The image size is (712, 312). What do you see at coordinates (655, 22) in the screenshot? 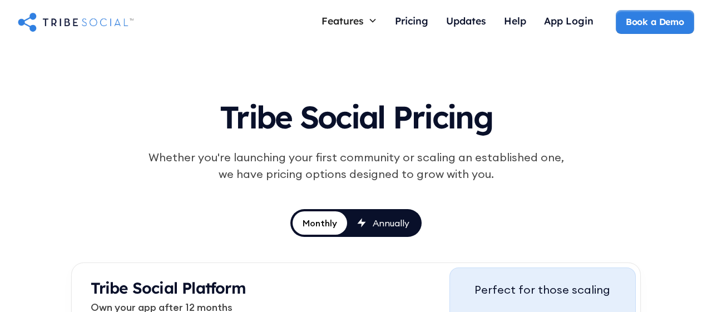
I see `a: Book a Demo` at bounding box center [655, 22].